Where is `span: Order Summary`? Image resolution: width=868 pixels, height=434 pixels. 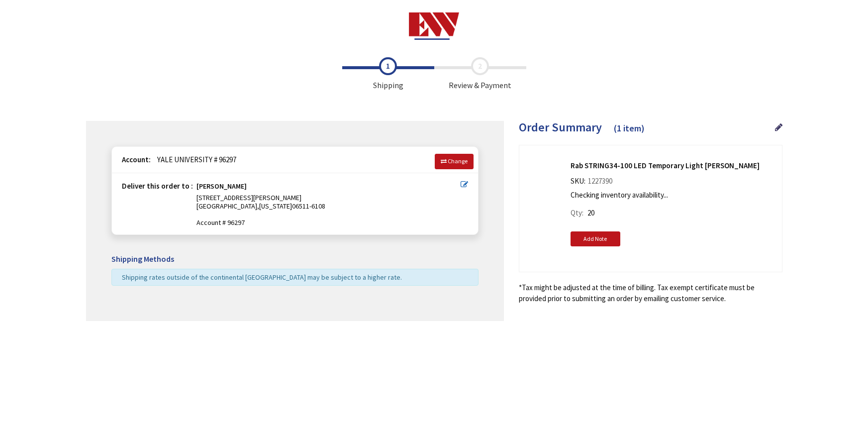
span: Order Summary is located at coordinates (560, 127).